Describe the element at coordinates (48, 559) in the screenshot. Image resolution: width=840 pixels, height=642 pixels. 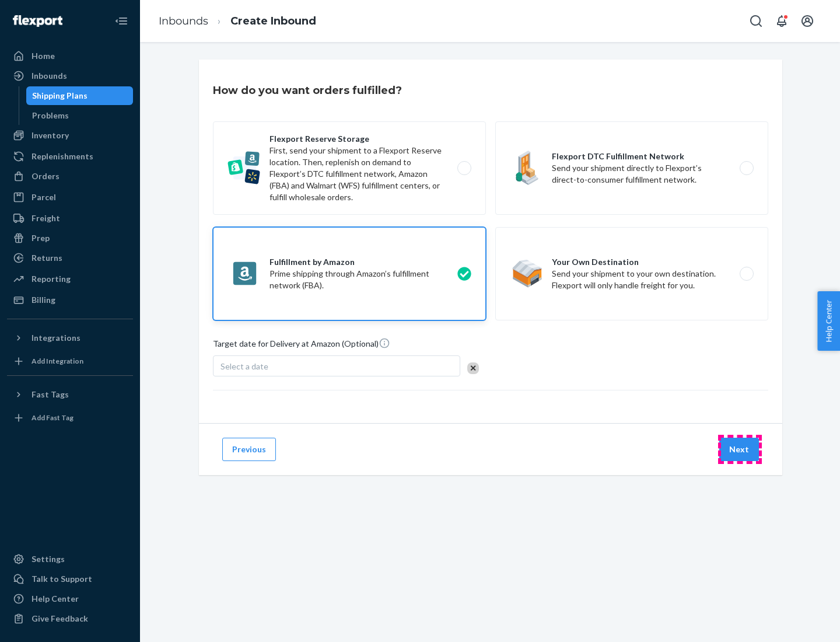
I see `div: Settings` at that location.